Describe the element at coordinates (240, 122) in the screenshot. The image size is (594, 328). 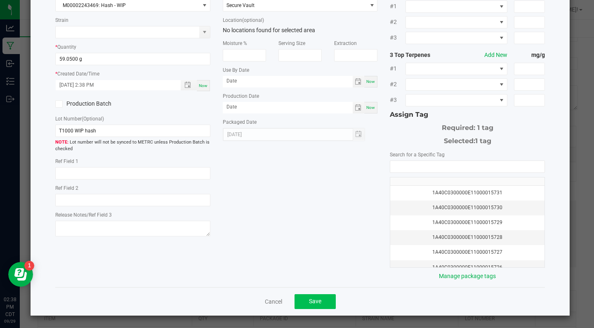
I see `label: Packaged Date` at that location.